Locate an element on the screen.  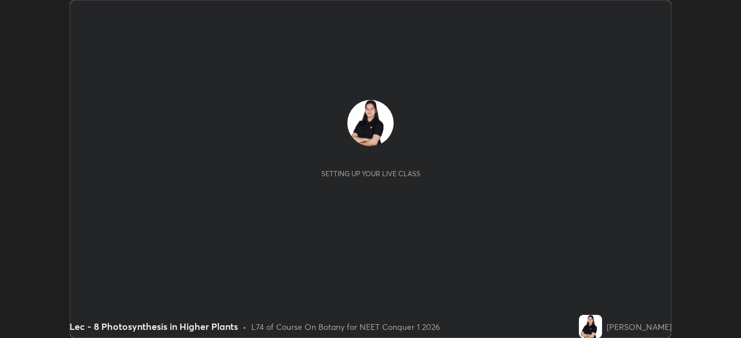
div: L74 of Course On Botany for NEET Conquer 1 2026 is located at coordinates (345, 327).